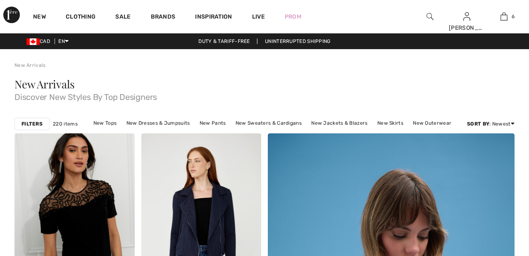 The image size is (529, 256). I want to click on img: 1ère Avenue, so click(12, 15).